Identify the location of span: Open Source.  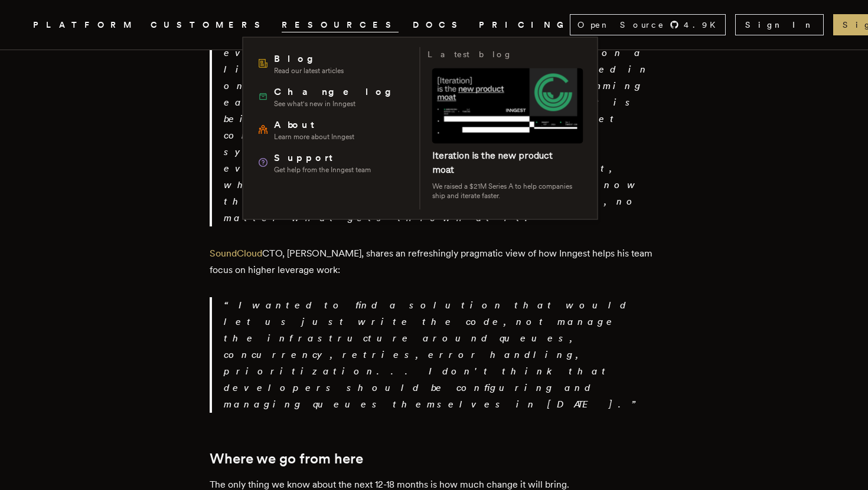
(621, 25).